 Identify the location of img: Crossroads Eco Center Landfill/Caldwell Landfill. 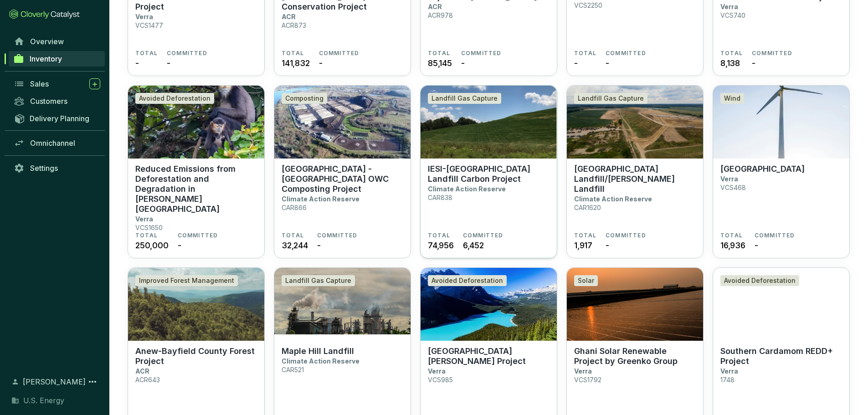
(635, 122).